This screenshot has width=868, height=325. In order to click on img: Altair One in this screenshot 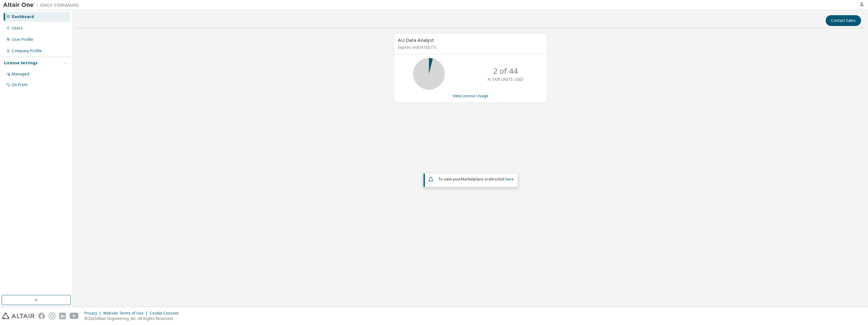, I will do `click(42, 5)`.